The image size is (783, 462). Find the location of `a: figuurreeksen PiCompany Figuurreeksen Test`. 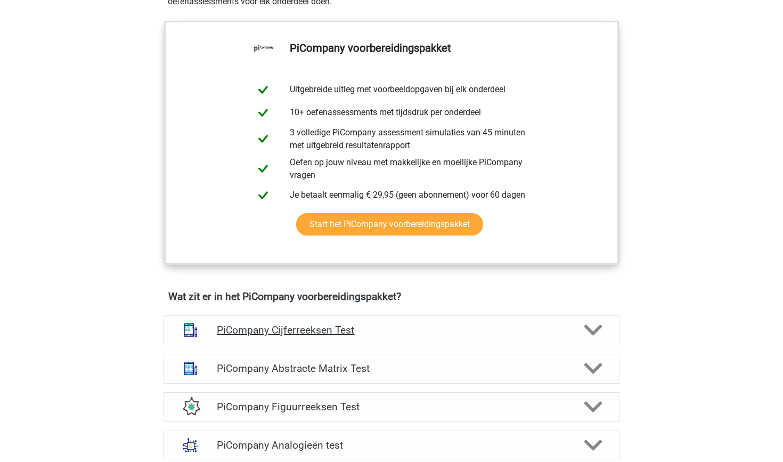

a: figuurreeksen PiCompany Figuurreeksen Test is located at coordinates (391, 407).